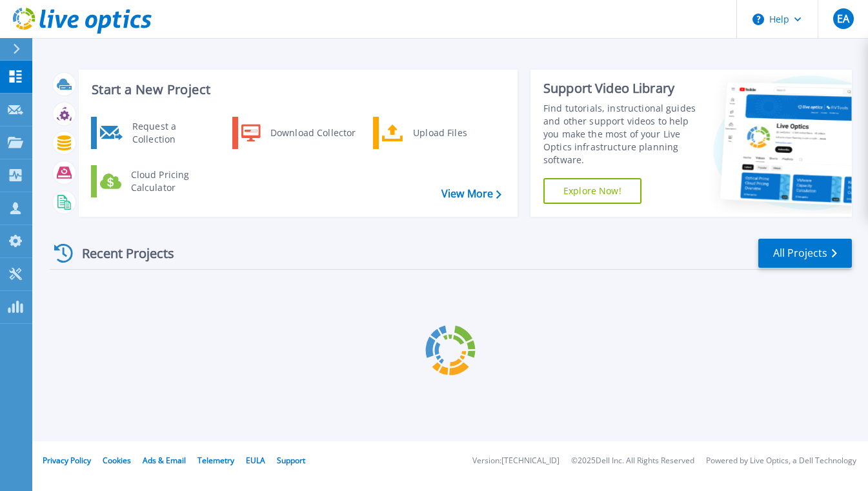 This screenshot has height=491, width=868. Describe the element at coordinates (439, 133) in the screenshot. I see `a: Upload Files` at that location.